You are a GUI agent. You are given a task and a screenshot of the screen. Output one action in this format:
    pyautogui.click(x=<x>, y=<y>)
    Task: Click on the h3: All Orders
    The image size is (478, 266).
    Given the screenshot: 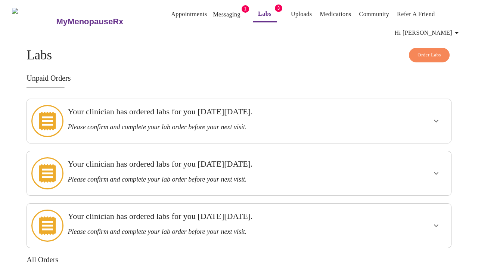 What is the action you would take?
    pyautogui.click(x=239, y=259)
    